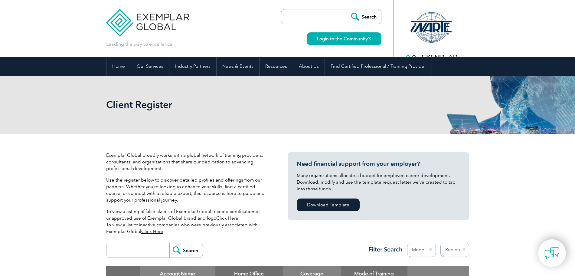 This screenshot has width=575, height=276. What do you see at coordinates (150, 66) in the screenshot?
I see `a: Our Services` at bounding box center [150, 66].